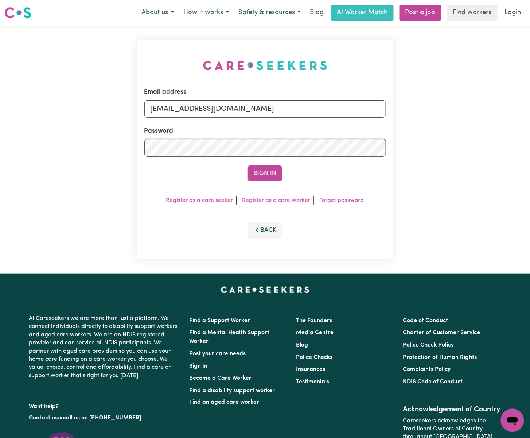 The width and height of the screenshot is (530, 438). What do you see at coordinates (200, 201) in the screenshot?
I see `a: Register as a care seeker` at bounding box center [200, 201].